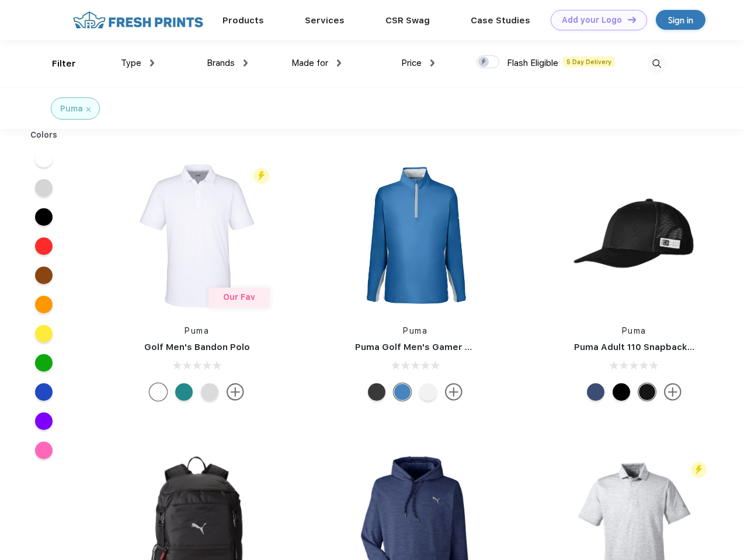 This screenshot has width=744, height=560. What do you see at coordinates (632, 19) in the screenshot?
I see `img: DT` at bounding box center [632, 19].